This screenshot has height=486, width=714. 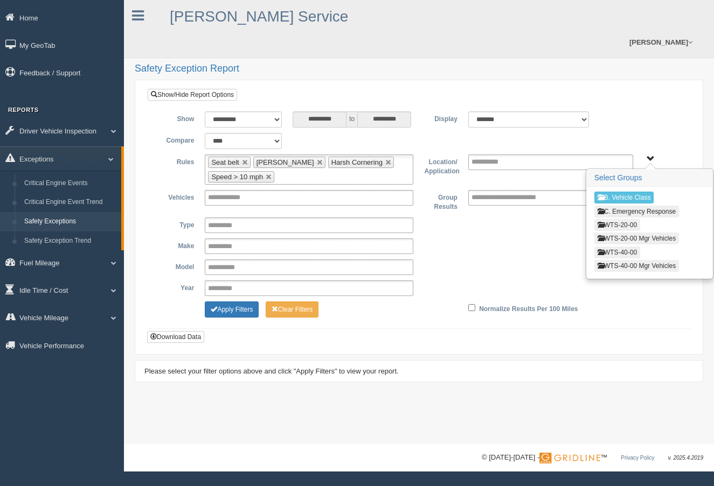 I want to click on a: Safety Exceptions, so click(x=70, y=222).